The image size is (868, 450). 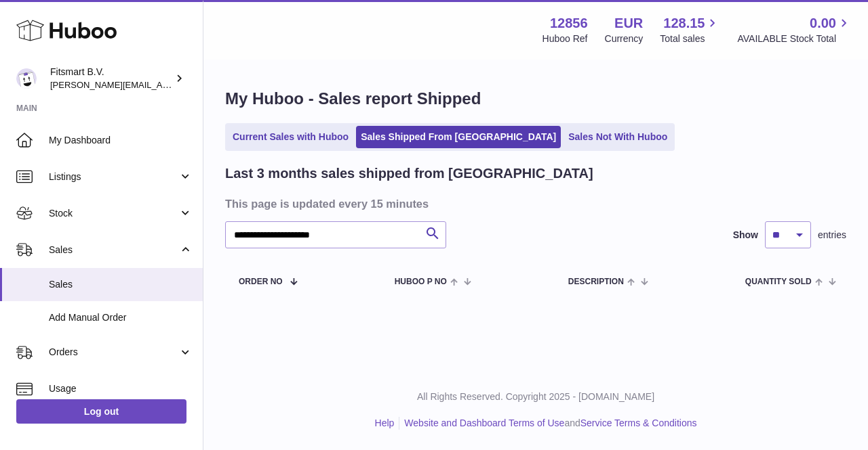 What do you see at coordinates (794, 30) in the screenshot?
I see `a: 0.00 AVAILABLE Stock Total` at bounding box center [794, 30].